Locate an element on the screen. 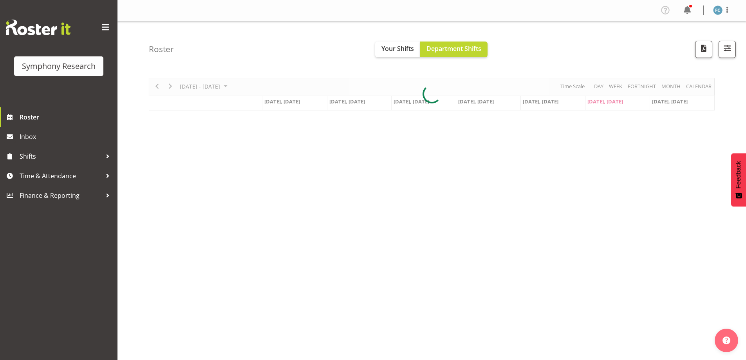 The image size is (746, 360). img: fisi-cook-lagatule1979.jpg is located at coordinates (718, 10).